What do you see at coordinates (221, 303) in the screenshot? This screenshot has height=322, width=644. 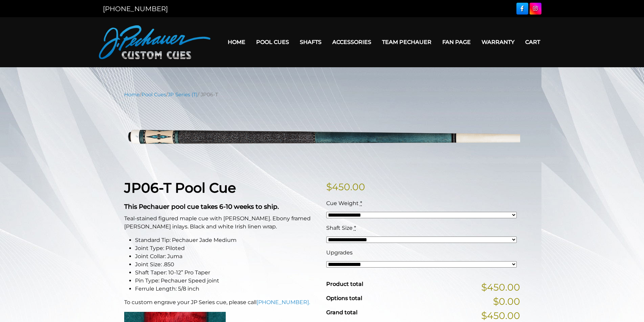 I see `p: To custom engrave your JP Series cue, please call` at bounding box center [221, 303].